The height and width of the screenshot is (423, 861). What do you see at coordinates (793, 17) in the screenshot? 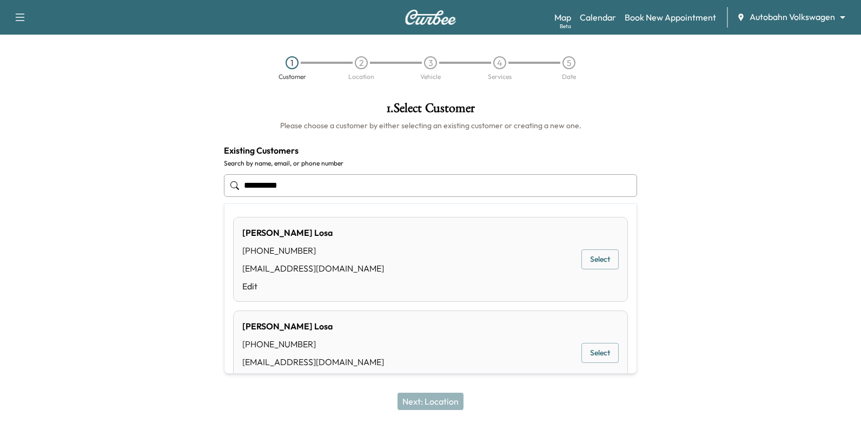
I see `span: Autobahn Volkswagen` at bounding box center [793, 17].